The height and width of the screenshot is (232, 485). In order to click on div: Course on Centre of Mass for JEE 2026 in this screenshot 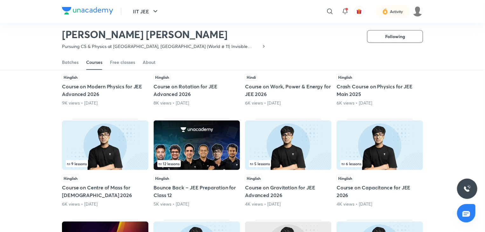, I will do `click(105, 163)`.